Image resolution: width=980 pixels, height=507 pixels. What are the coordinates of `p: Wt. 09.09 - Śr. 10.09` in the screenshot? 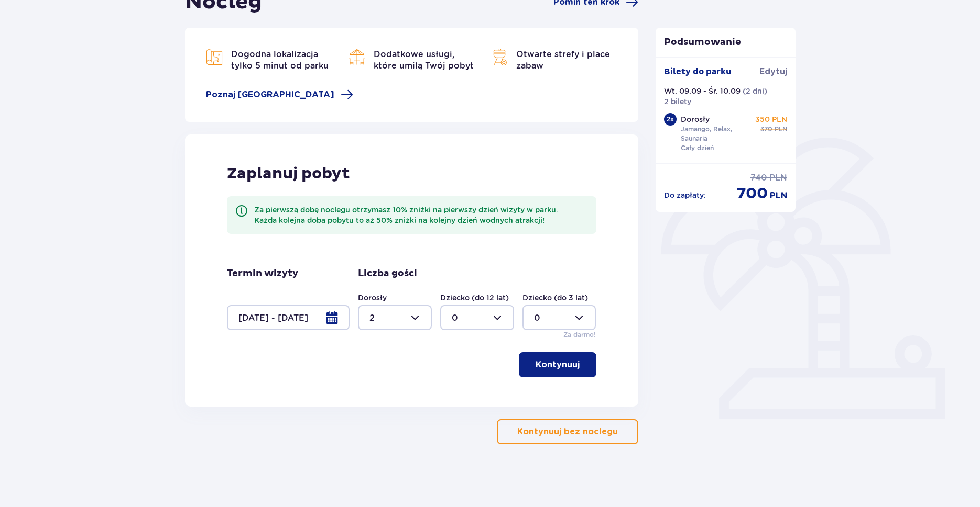 It's located at (702, 91).